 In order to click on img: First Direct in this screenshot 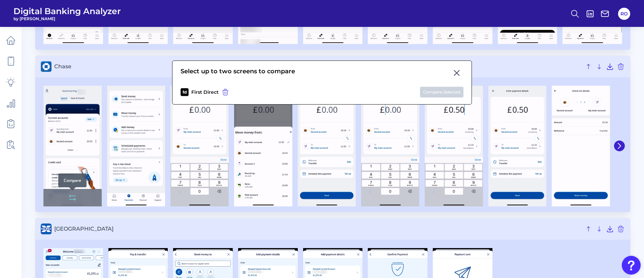, I will do `click(185, 92)`.